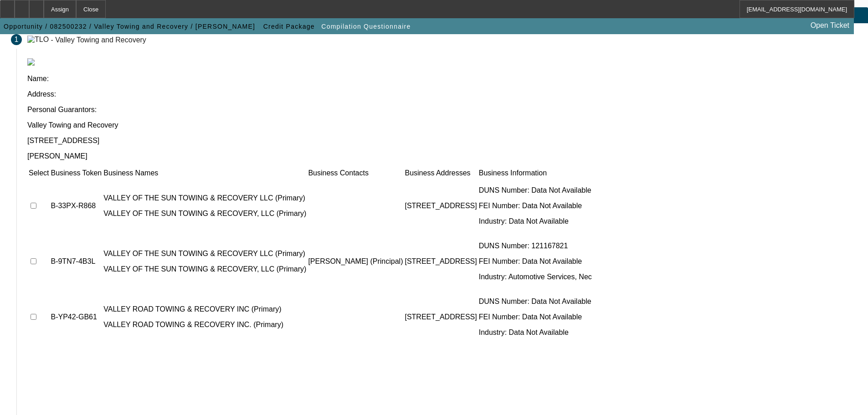  What do you see at coordinates (355, 173) in the screenshot?
I see `td: Business Contacts` at bounding box center [355, 173].